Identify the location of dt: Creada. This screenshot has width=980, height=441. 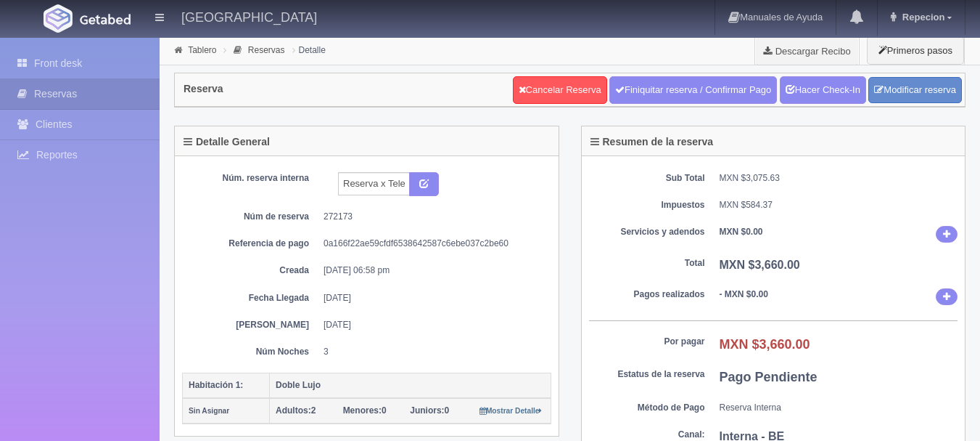
(251, 270).